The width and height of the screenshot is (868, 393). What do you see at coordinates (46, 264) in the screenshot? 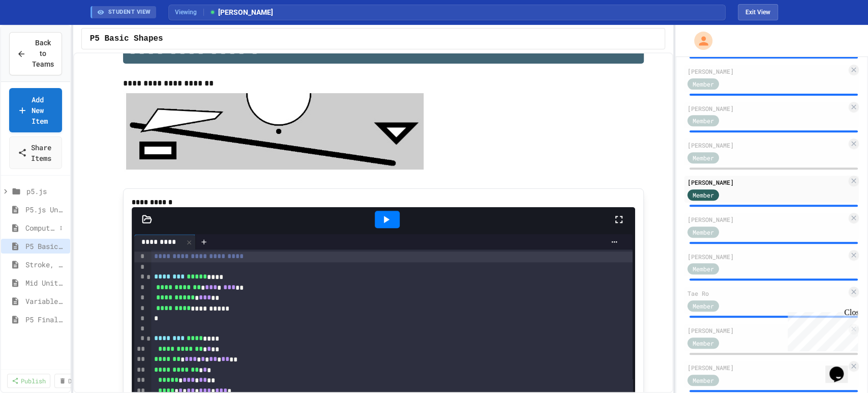
I see `span: Stroke, Paint, Transparency` at bounding box center [46, 264].